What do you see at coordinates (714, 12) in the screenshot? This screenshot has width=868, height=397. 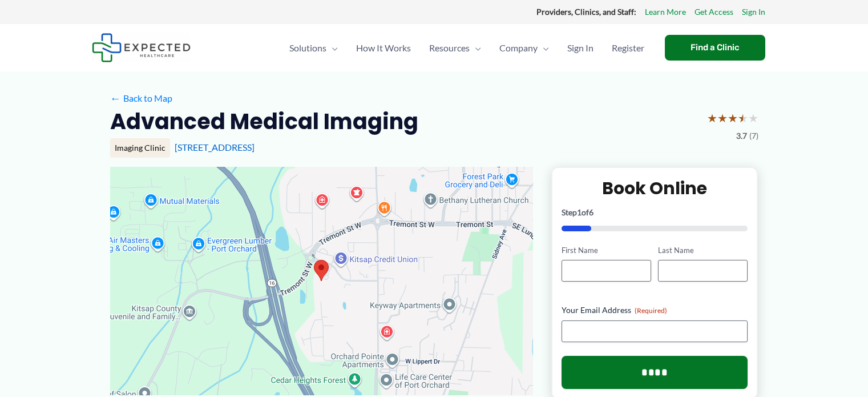 I see `a: Get Access` at bounding box center [714, 12].